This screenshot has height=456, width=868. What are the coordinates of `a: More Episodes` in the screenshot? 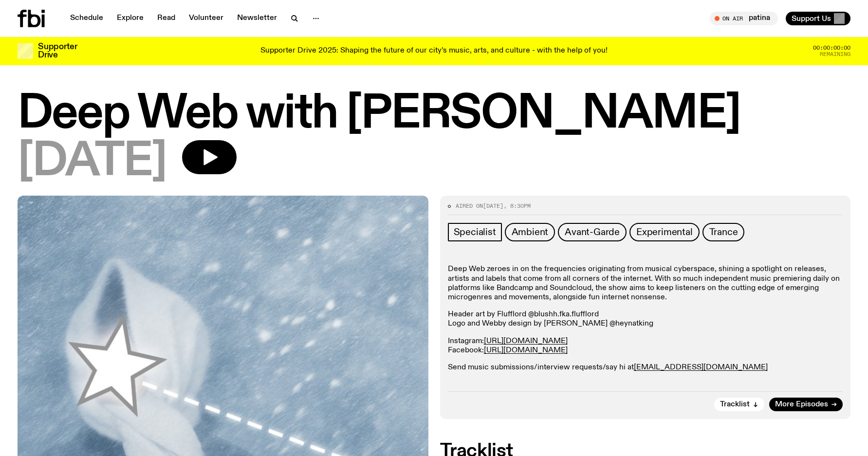 It's located at (806, 404).